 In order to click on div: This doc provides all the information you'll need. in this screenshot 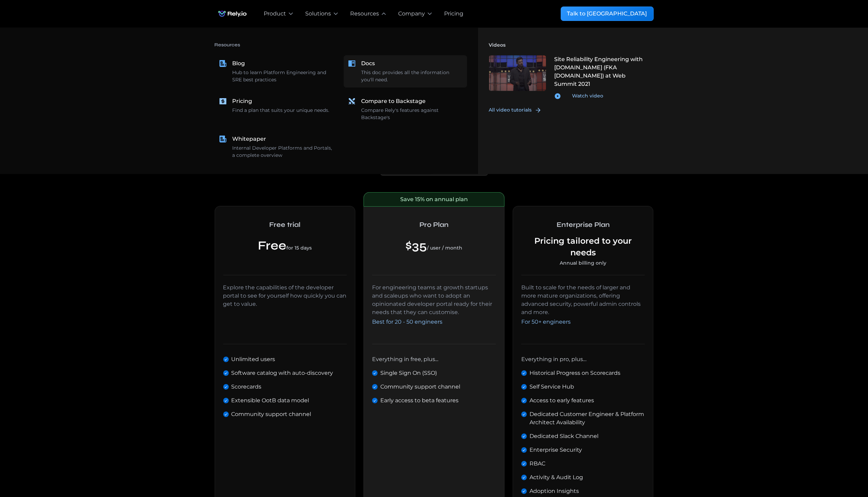, I will do `click(412, 76)`.